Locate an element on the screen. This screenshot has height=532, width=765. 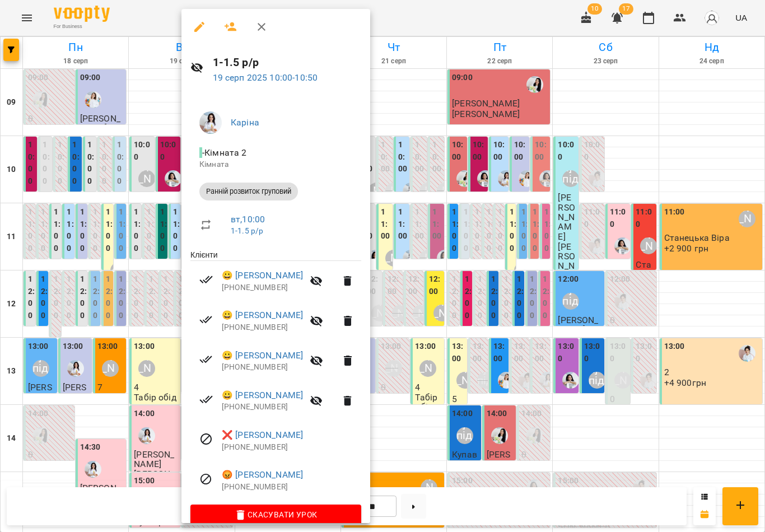
h6: 1-1.5 р/р is located at coordinates (287, 62).